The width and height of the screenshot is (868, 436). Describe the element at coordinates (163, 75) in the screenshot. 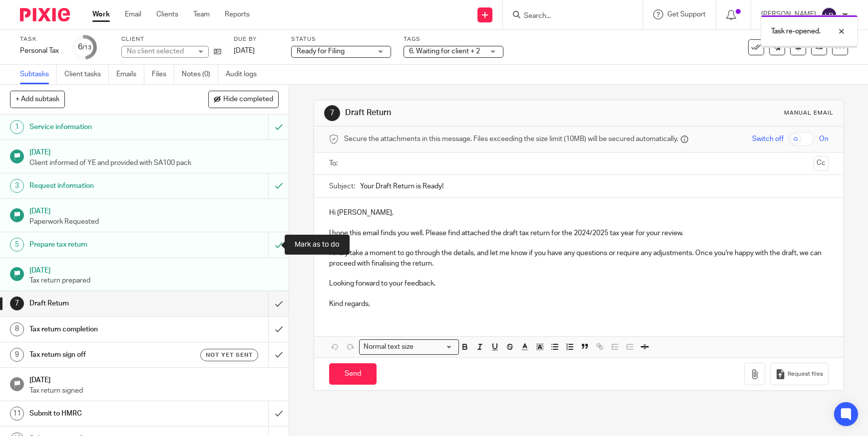

I see `a: Files` at that location.